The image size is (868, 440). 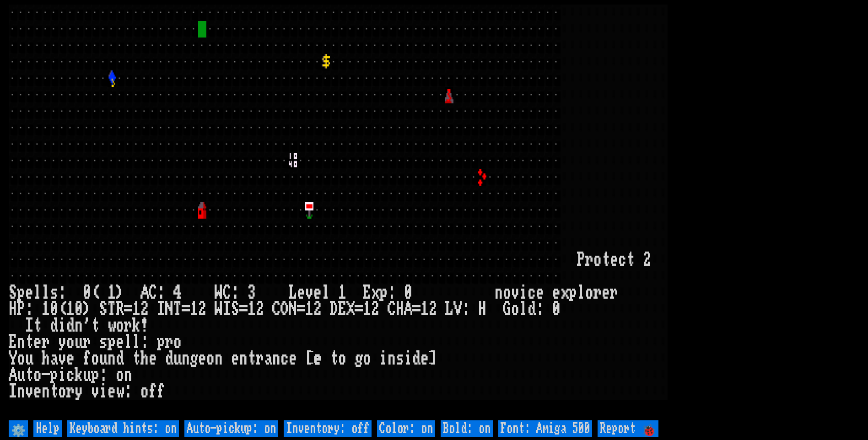 What do you see at coordinates (54, 359) in the screenshot?
I see `div: a` at bounding box center [54, 359].